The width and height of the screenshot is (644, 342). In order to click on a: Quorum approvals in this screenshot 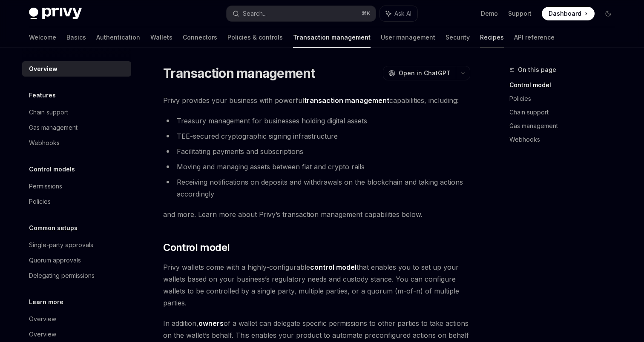, I will do `click(77, 260)`.